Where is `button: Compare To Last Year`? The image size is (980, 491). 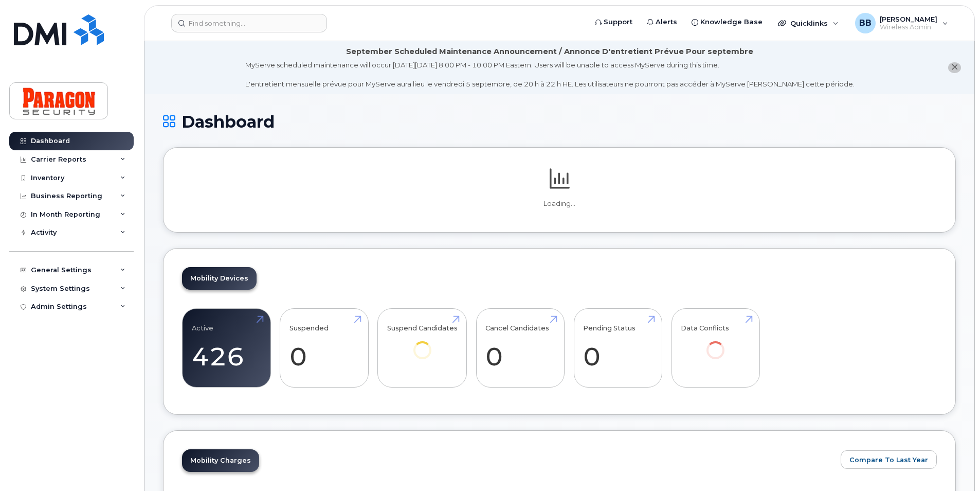 button: Compare To Last Year is located at coordinates (888, 460).